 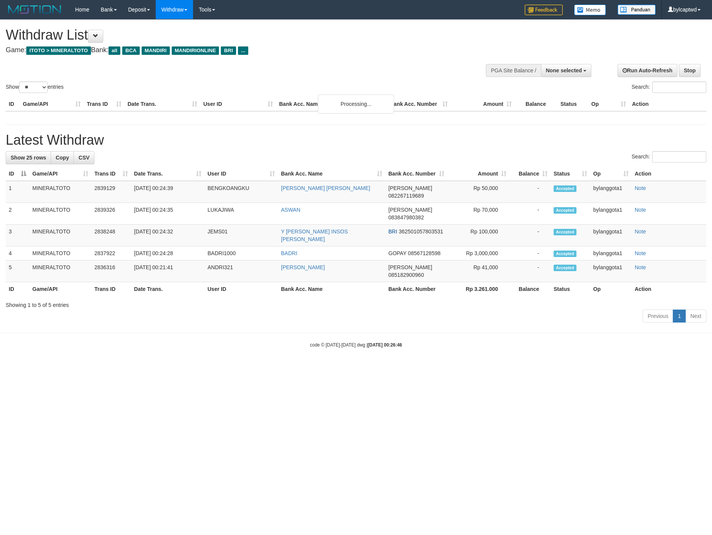 I want to click on span: Copy 083847980382 to clipboard, so click(x=406, y=218).